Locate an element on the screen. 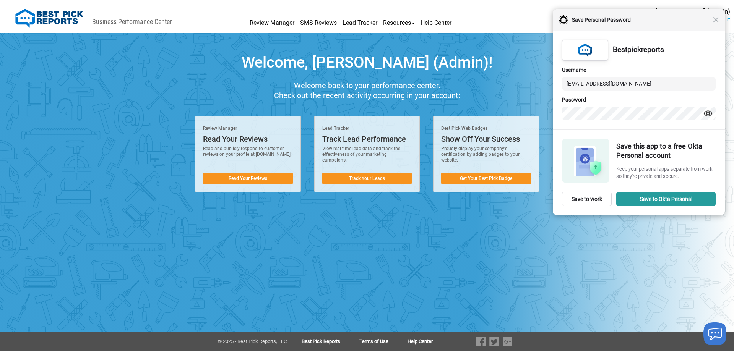 This screenshot has height=351, width=734. span: Keep your personal apps separate from work so they're private and secure. is located at coordinates (665, 173).